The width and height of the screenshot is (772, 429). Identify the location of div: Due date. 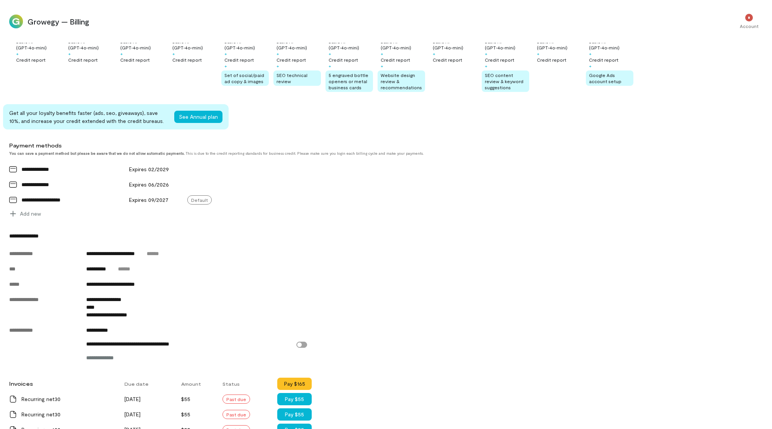
(148, 384).